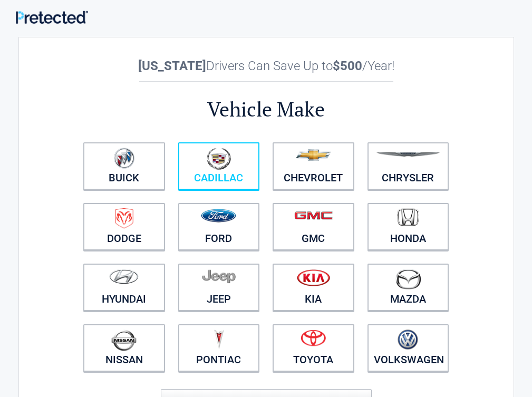  I want to click on img: chrysler, so click(409, 154).